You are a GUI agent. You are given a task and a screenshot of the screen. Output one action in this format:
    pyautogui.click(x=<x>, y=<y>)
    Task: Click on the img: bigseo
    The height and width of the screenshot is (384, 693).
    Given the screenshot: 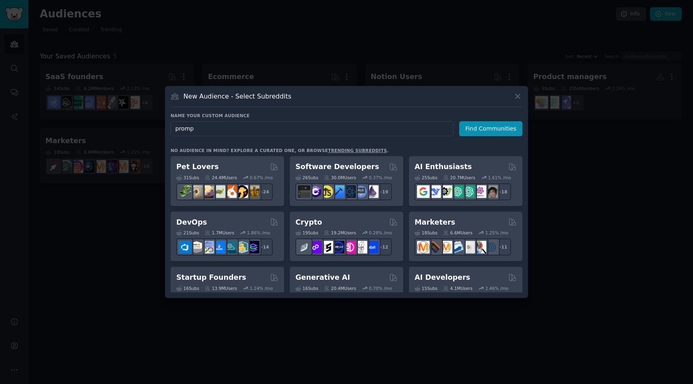 What is the action you would take?
    pyautogui.click(x=434, y=247)
    